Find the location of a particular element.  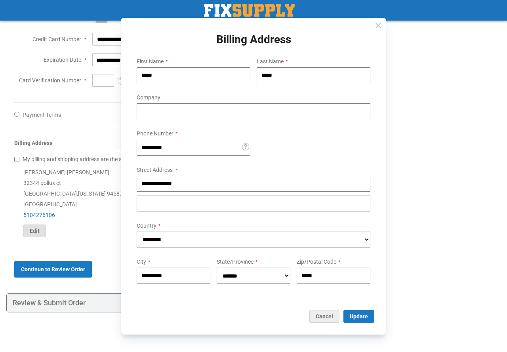

span: Payment Terms is located at coordinates (42, 115).